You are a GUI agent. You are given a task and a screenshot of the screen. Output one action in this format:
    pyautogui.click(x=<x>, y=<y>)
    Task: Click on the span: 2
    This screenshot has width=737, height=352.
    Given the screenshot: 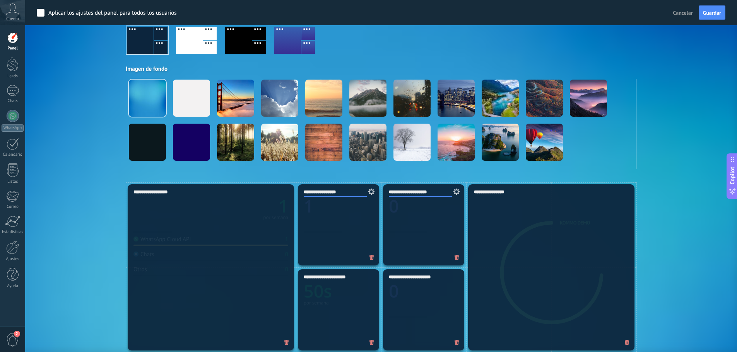 What is the action you would take?
    pyautogui.click(x=17, y=334)
    